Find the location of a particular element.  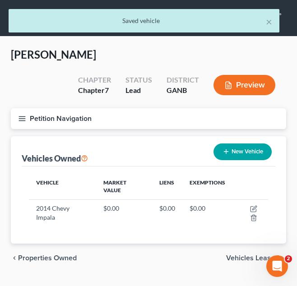

span: Vehicles Leased is located at coordinates (252, 258).